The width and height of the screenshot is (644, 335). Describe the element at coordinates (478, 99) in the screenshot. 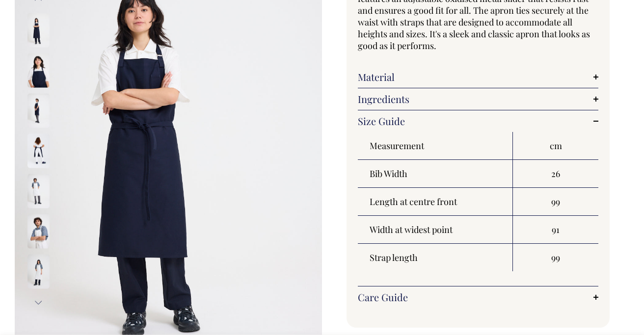

I see `a: Ingredients` at that location.